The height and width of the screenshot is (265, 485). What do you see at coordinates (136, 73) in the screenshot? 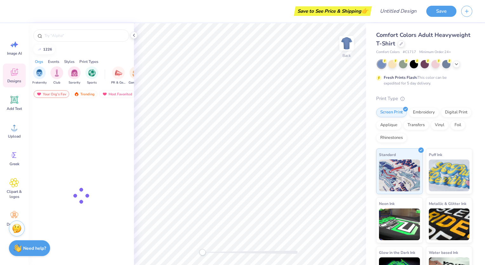
I see `img: Game Day Image` at bounding box center [136, 73].